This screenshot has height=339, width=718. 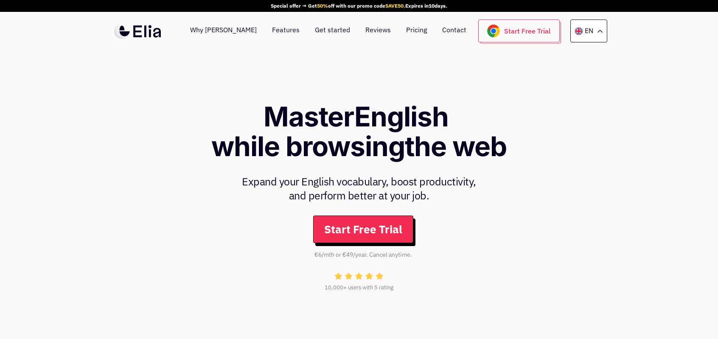 I want to click on a: Reviews, so click(x=378, y=31).